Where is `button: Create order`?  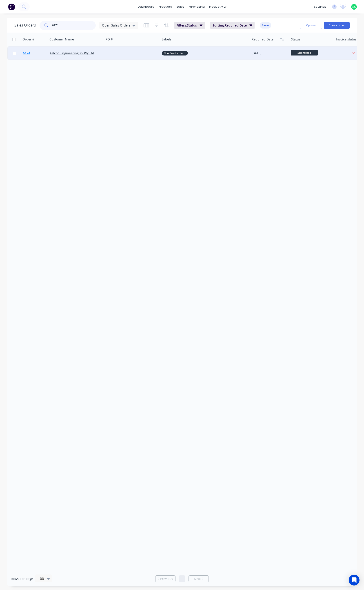
button: Create order is located at coordinates (337, 25).